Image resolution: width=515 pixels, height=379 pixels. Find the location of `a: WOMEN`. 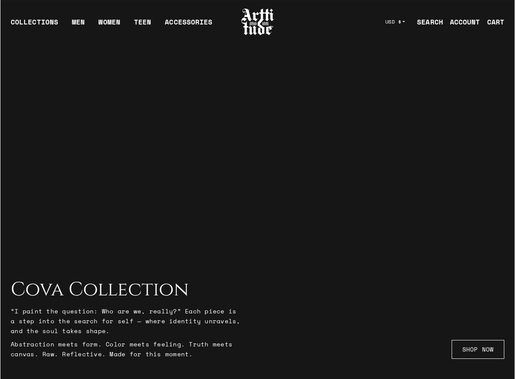

a: WOMEN is located at coordinates (109, 25).